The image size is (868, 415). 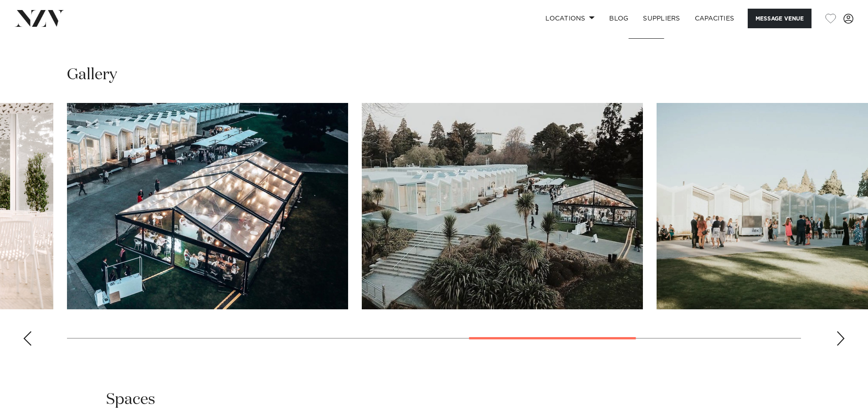 I want to click on img: ilex cafe in christchurch from the outside, so click(x=502, y=206).